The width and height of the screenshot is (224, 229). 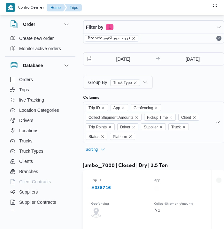 I want to click on button: Suppliers, so click(x=40, y=192).